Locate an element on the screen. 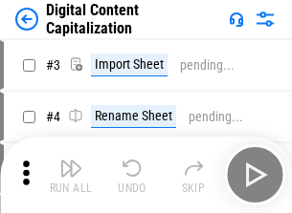  img: Support is located at coordinates (236, 19).